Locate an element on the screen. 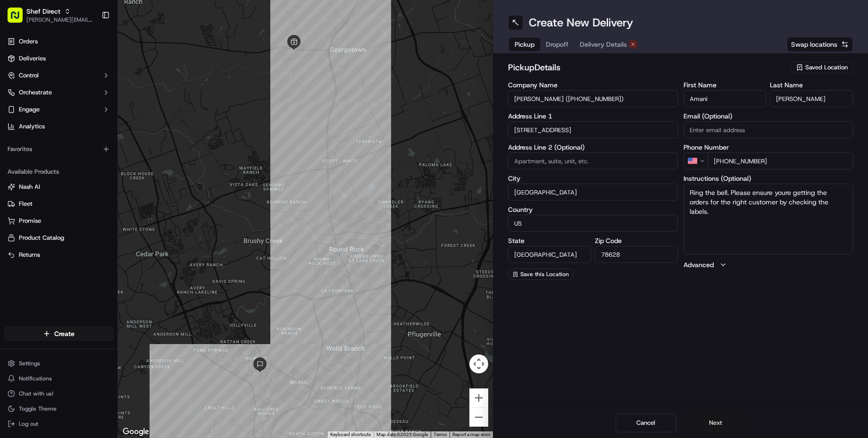  img: 1755196953914-cd9d9cba-b7f7-46ee-b6f5-75ff69acacf5 is located at coordinates (29, 112).